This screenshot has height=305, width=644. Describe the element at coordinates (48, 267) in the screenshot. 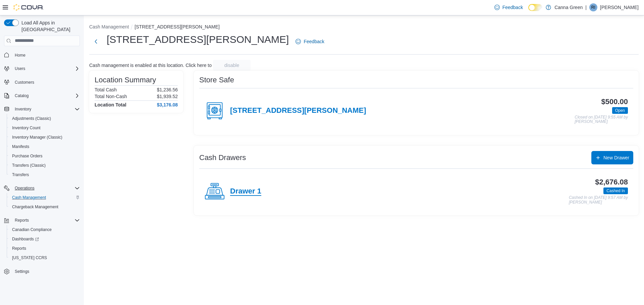

I see `button: Prime Bloom - Berries & Cream PR - 3x0.5g` at that location.